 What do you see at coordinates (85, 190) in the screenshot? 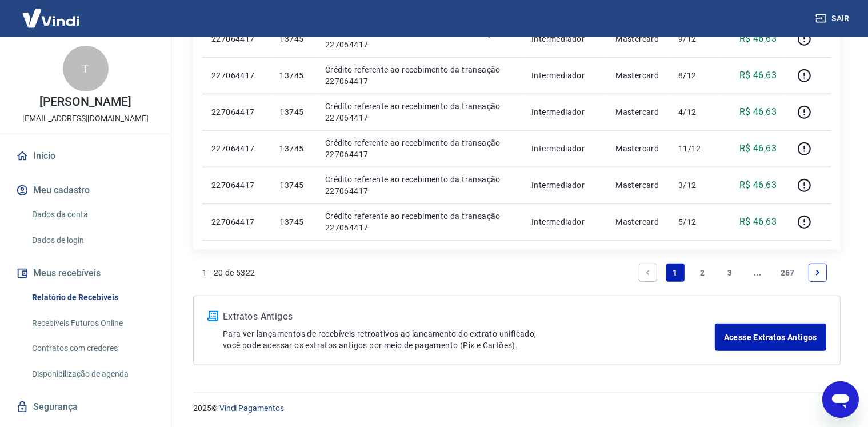
I see `button: Meu cadastro` at bounding box center [85, 190].